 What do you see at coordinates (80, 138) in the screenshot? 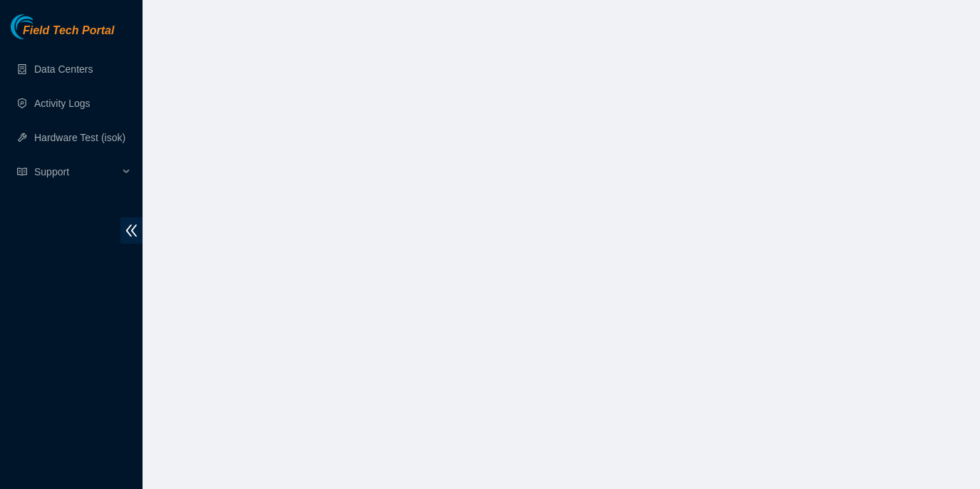
I see `a: Hardware Test (isok)` at bounding box center [80, 138].